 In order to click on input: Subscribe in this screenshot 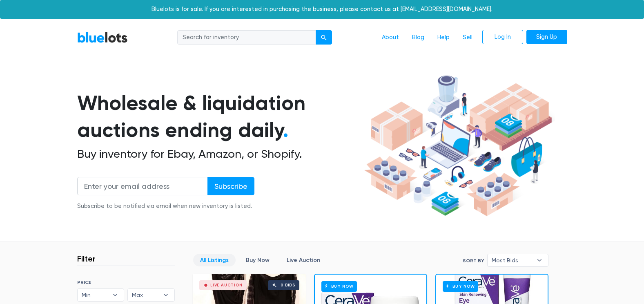, I will do `click(231, 186)`.